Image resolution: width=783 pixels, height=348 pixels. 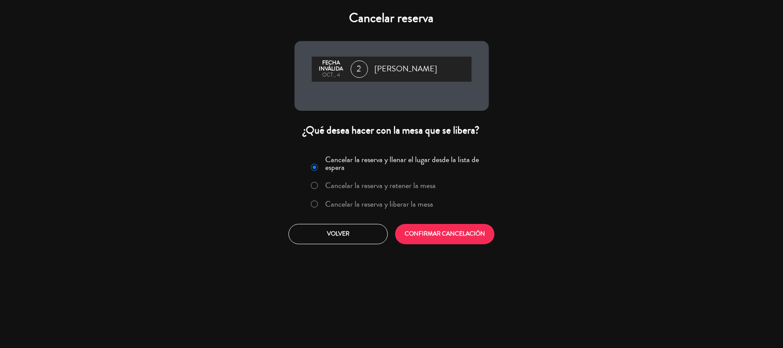 What do you see at coordinates (381, 185) in the screenshot?
I see `label: Cancelar la reserva y retener la mesa` at bounding box center [381, 185].